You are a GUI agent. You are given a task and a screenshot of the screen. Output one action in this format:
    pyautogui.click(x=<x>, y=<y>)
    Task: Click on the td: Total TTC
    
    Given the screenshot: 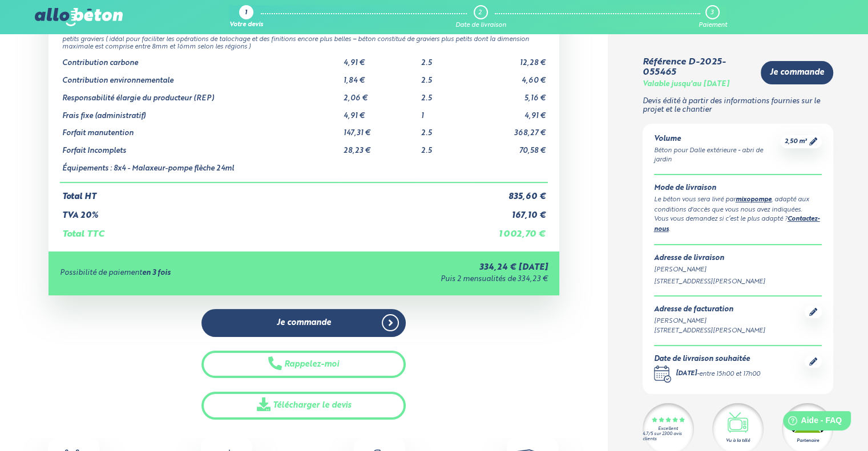 What is the action you would take?
    pyautogui.click(x=266, y=230)
    